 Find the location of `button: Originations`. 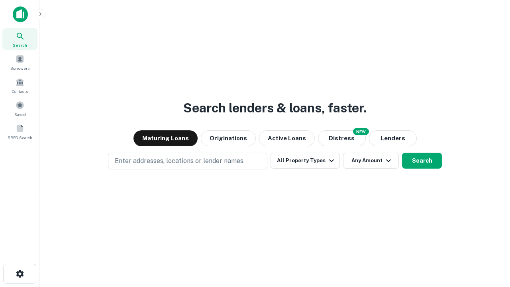

button: Originations is located at coordinates (228, 138).